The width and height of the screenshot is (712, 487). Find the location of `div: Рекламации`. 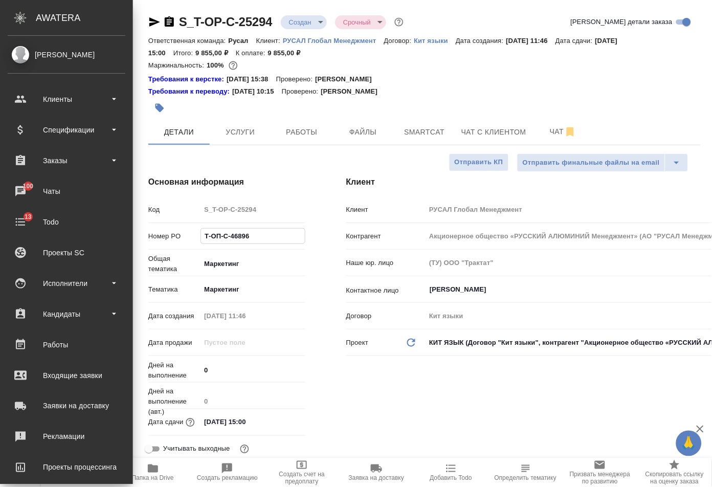

div: Рекламации is located at coordinates (67, 437).